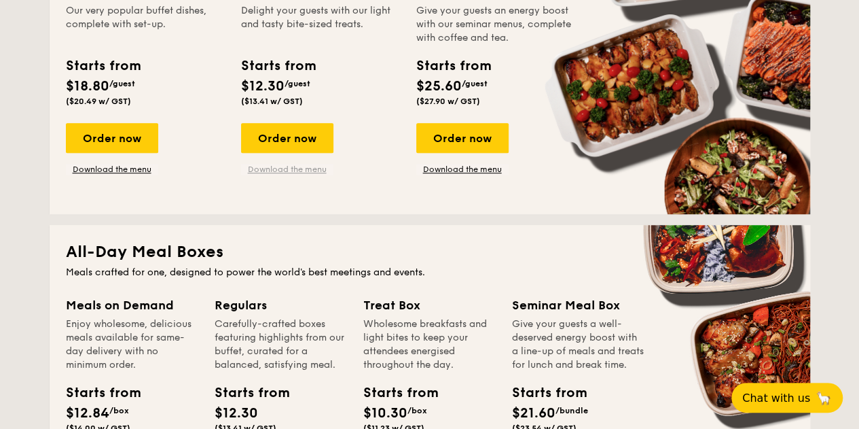 The height and width of the screenshot is (429, 859). Describe the element at coordinates (787, 397) in the screenshot. I see `button: Chat with us🦙` at that location.